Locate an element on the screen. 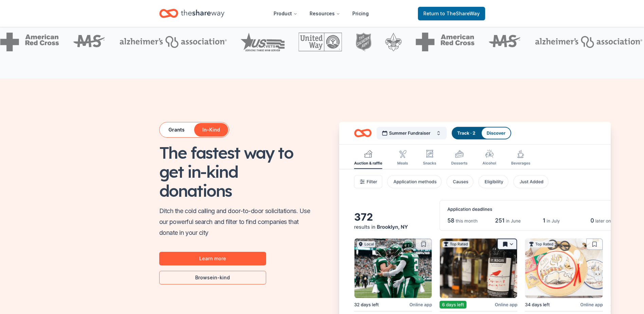 The height and width of the screenshot is (314, 644). nav: Main is located at coordinates (321, 13).